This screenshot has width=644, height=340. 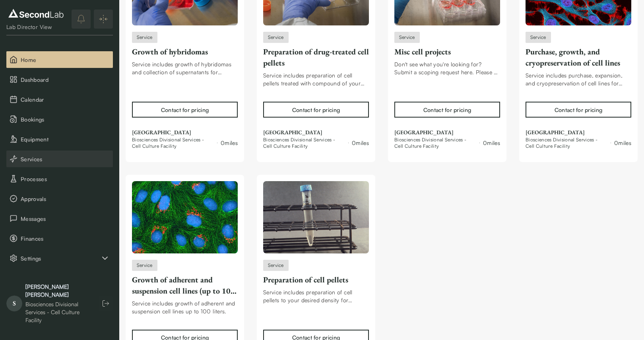 I want to click on img: Preparation of cell pellets, so click(x=316, y=217).